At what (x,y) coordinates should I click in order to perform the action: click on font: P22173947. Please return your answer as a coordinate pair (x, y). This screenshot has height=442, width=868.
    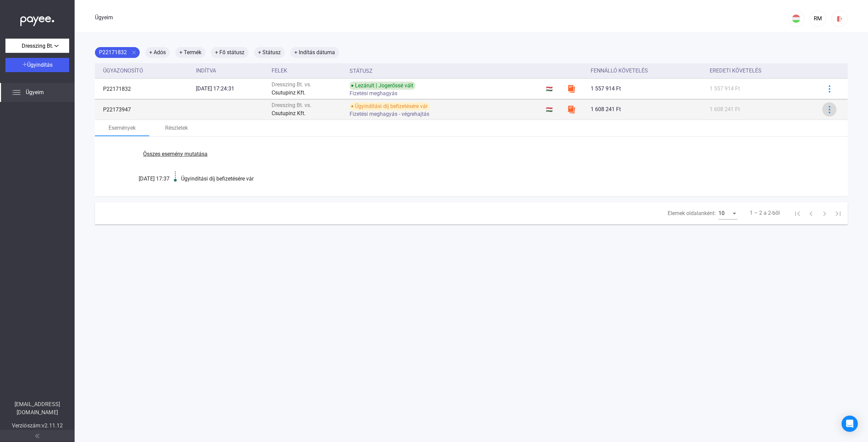
    Looking at the image, I should click on (117, 109).